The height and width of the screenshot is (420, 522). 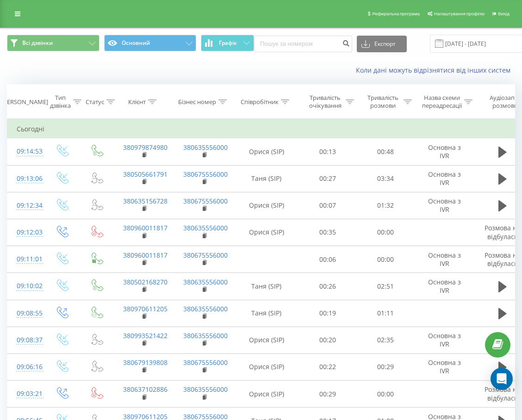 I want to click on span: Налаштування профілю, so click(x=459, y=13).